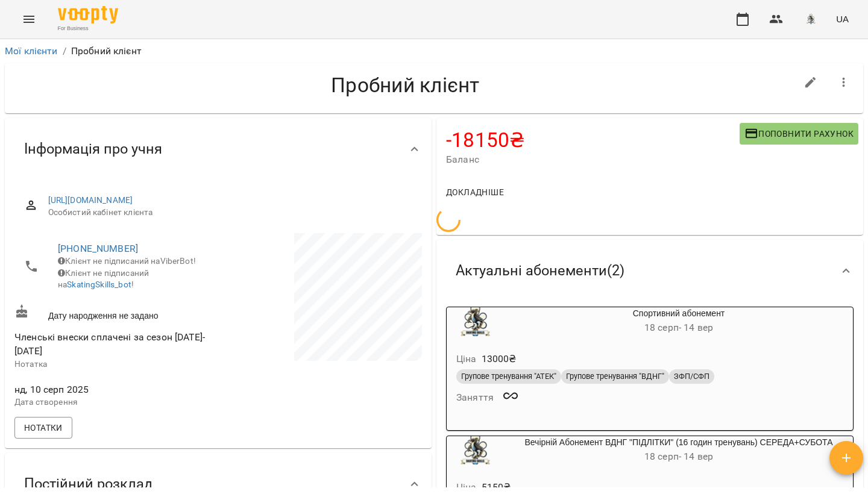 This screenshot has height=494, width=868. What do you see at coordinates (615, 376) in the screenshot?
I see `span: Групове тренування "ВДНГ"` at bounding box center [615, 376].